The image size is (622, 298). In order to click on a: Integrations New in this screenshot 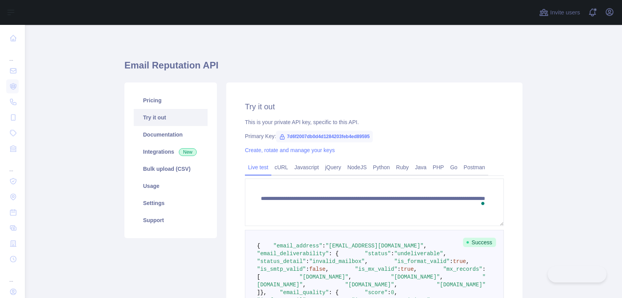, I will do `click(171, 152)`.